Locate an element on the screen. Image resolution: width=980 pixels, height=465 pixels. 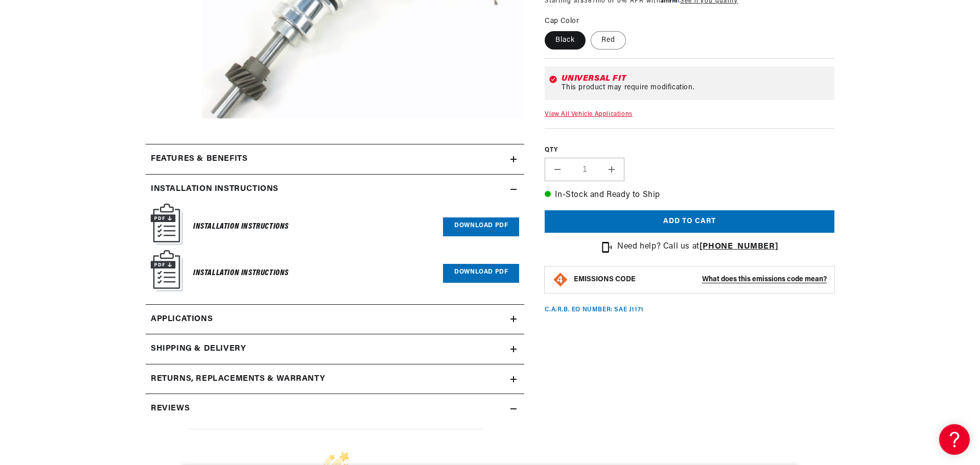
strong: EMISSIONS CODE is located at coordinates (604, 279).